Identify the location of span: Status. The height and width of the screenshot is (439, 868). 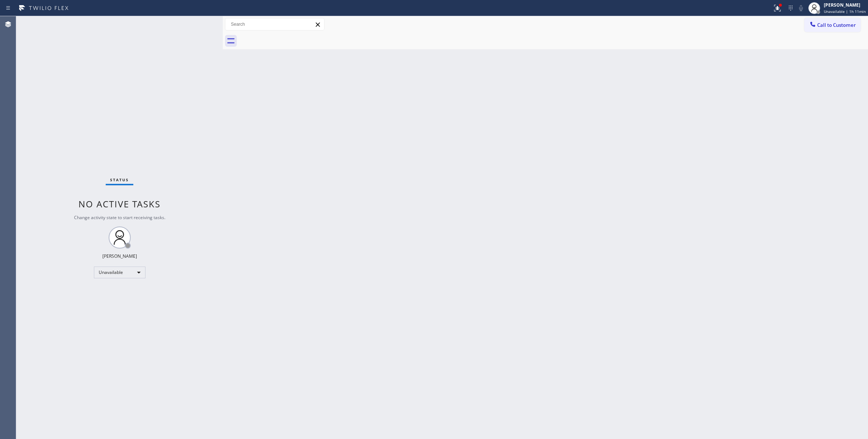
(119, 180).